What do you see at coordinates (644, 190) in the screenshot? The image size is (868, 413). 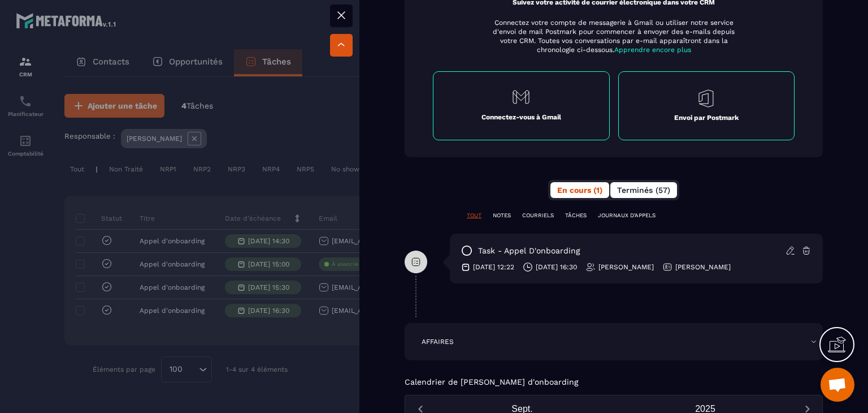 I see `button: Terminés (57)` at bounding box center [644, 190].